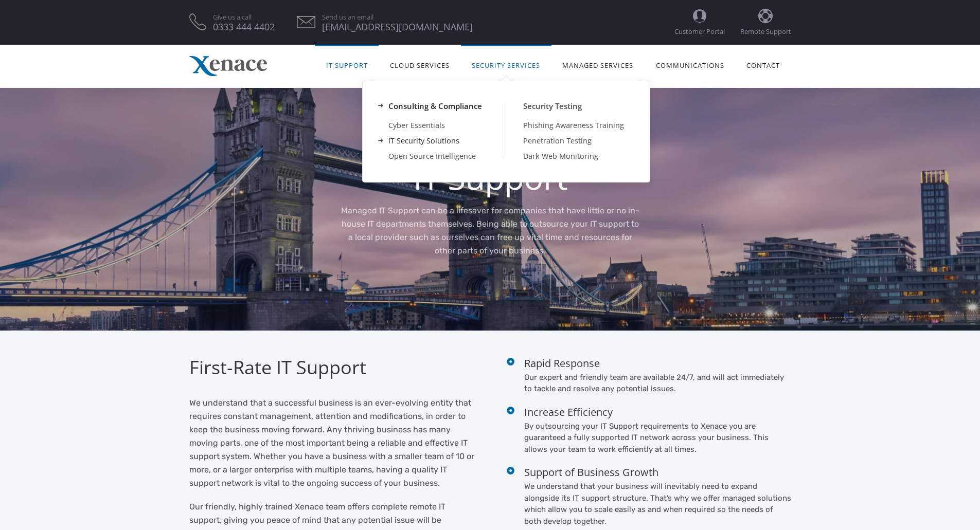 This screenshot has height=530, width=980. Describe the element at coordinates (574, 156) in the screenshot. I see `a: Dark Web Monitoring` at that location.